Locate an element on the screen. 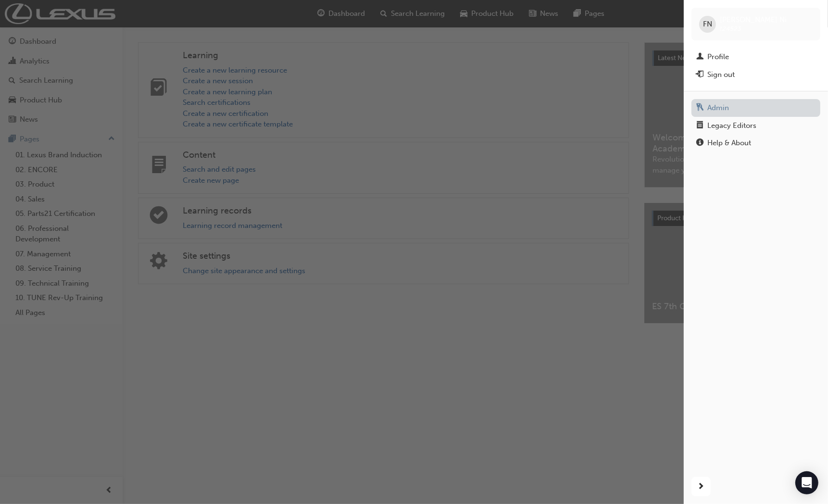 The height and width of the screenshot is (504, 828). div: Profile is located at coordinates (718, 57).